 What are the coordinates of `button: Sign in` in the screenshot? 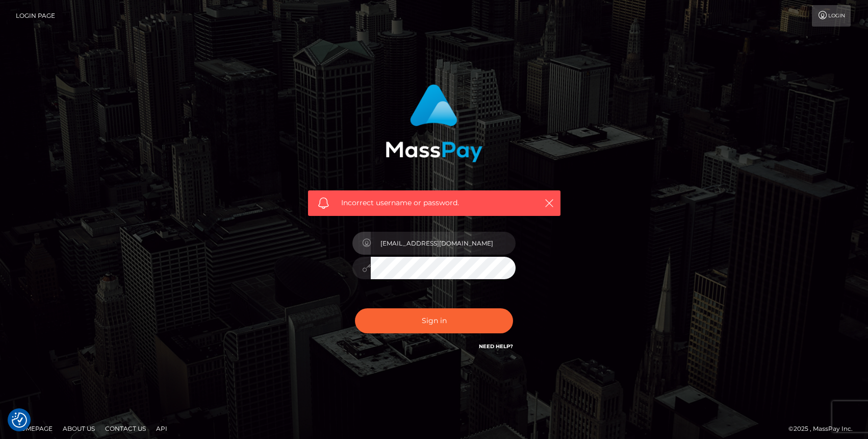 It's located at (434, 321).